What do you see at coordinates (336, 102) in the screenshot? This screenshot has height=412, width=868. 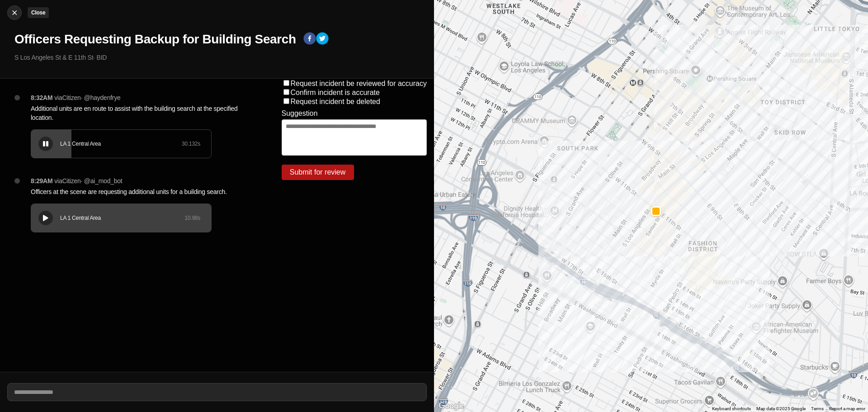 I see `label: Request incident be deleted` at bounding box center [336, 102].